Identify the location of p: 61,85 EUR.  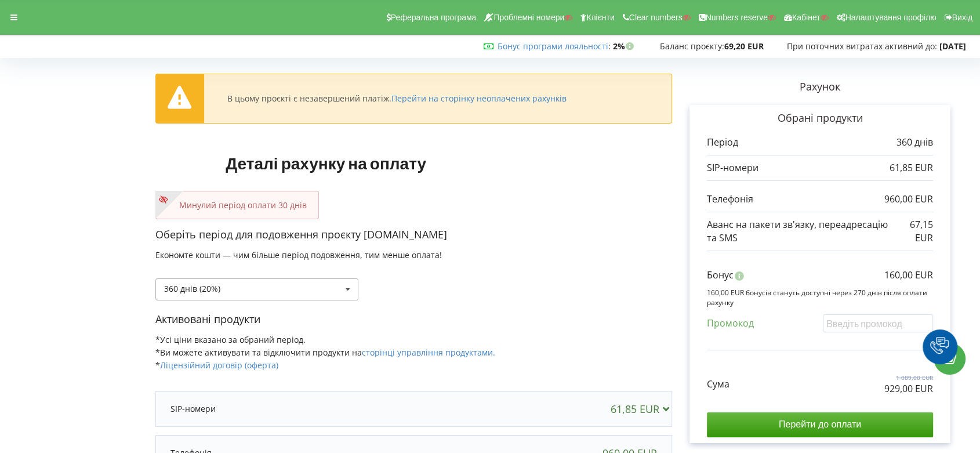
(911, 167).